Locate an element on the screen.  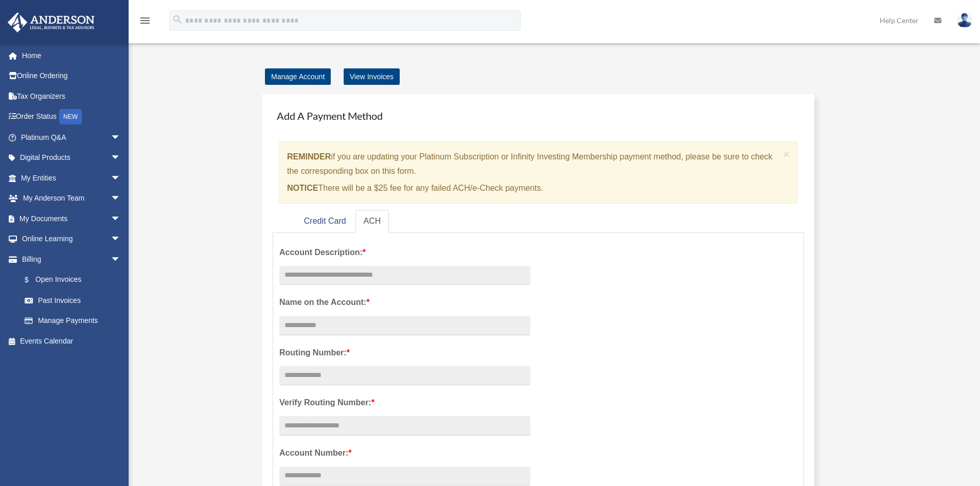
a: Credit Card is located at coordinates (325, 221).